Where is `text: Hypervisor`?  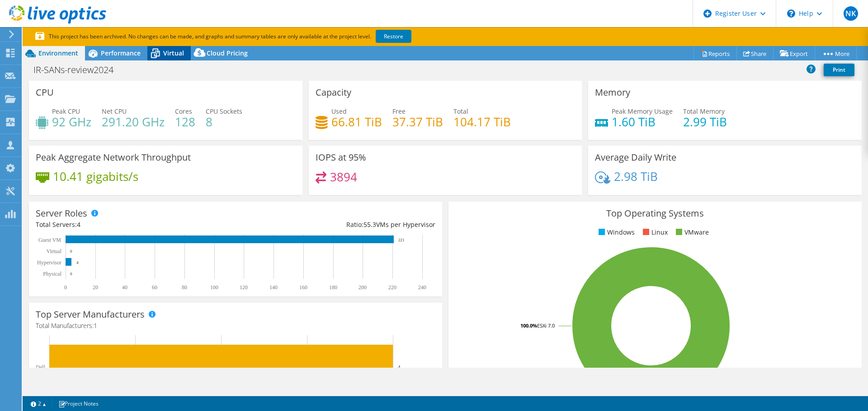
text: Hypervisor is located at coordinates (49, 263).